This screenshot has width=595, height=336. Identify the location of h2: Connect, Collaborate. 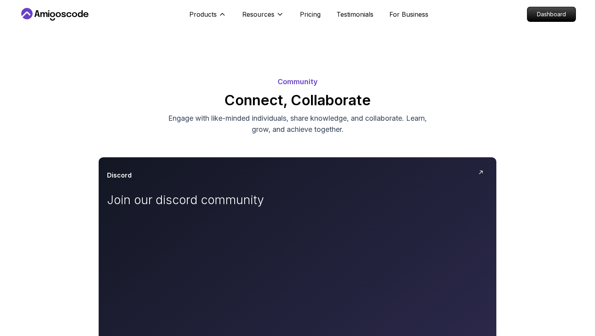
(297, 100).